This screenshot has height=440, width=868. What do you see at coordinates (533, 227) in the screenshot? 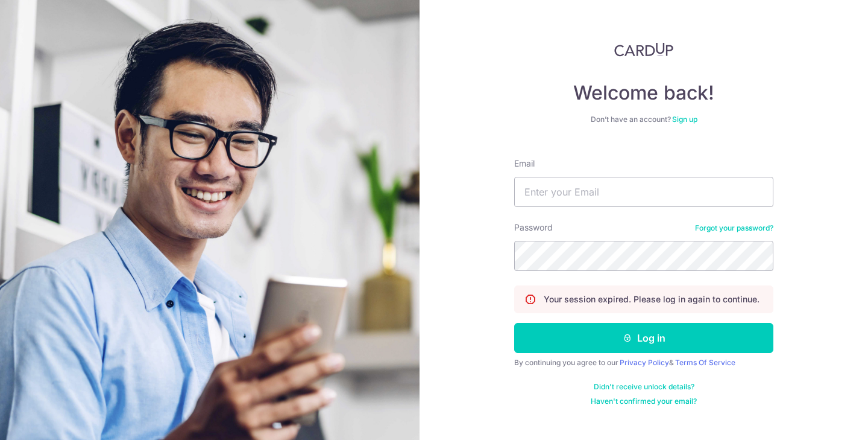
I see `label: Password` at bounding box center [533, 227].